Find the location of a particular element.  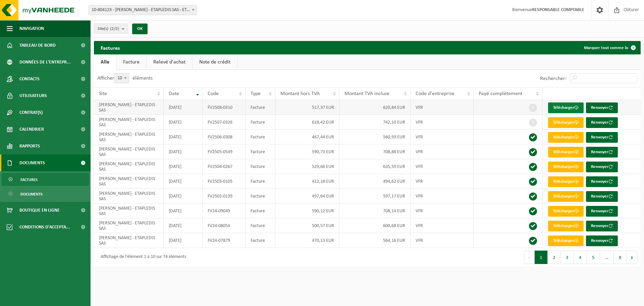

span: Montant TVA incluse is located at coordinates (367, 94).